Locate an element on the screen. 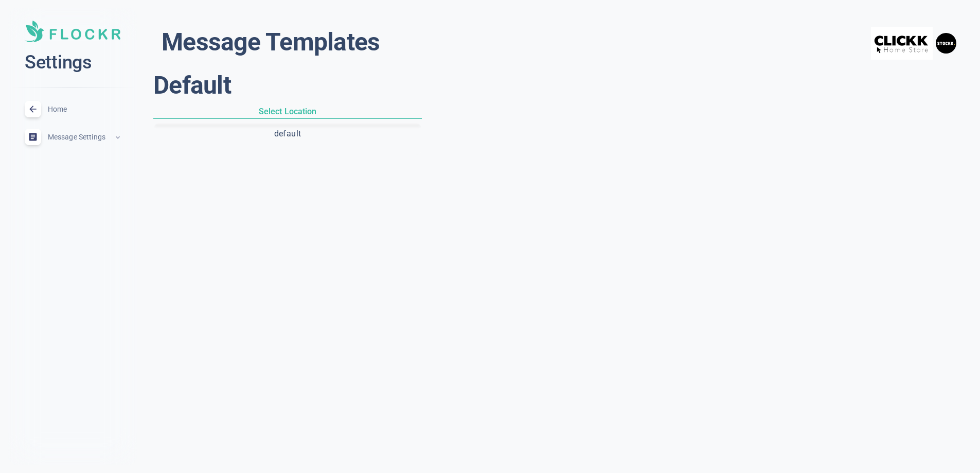  h1: Message Templates is located at coordinates (271, 43).